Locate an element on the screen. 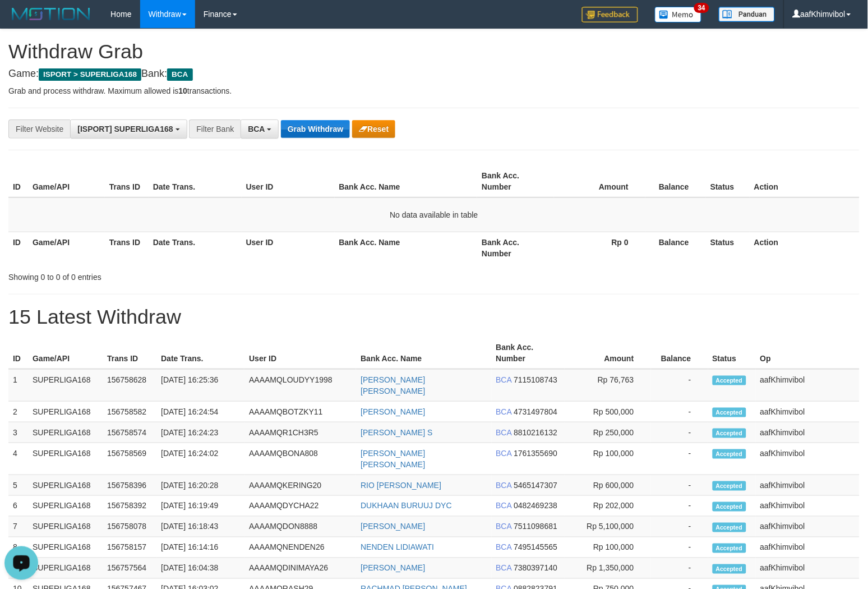  span: Copy 8810216132 to clipboard is located at coordinates (535, 433).